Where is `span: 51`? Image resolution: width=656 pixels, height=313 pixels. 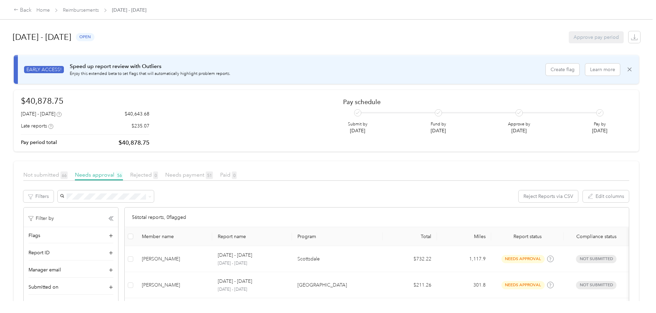 span: 51 is located at coordinates (209, 175).